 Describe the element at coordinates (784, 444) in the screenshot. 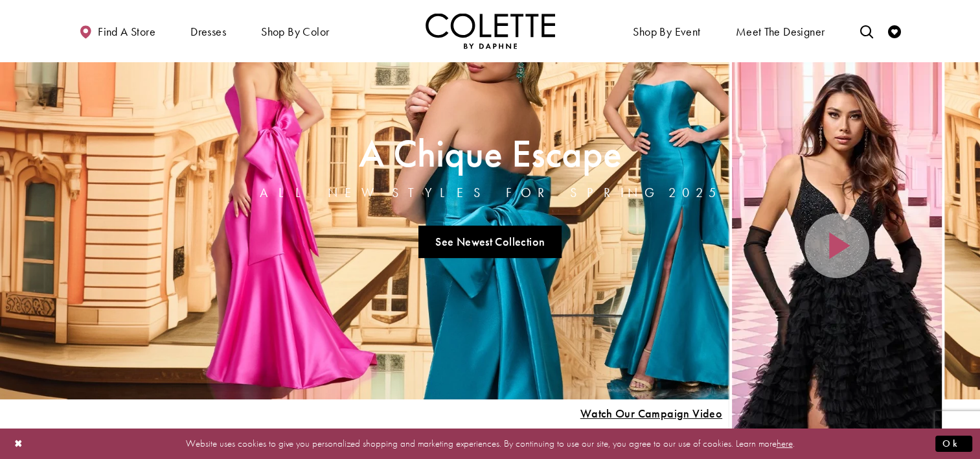

I see `a: here` at that location.